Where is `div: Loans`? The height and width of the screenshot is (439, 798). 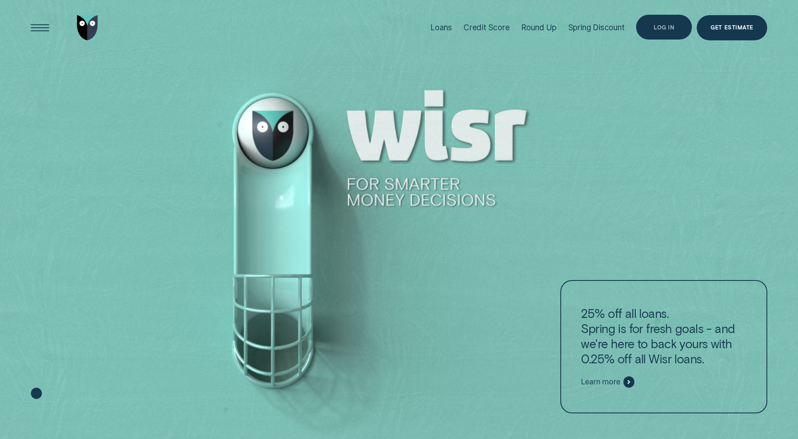
div: Loans is located at coordinates (441, 27).